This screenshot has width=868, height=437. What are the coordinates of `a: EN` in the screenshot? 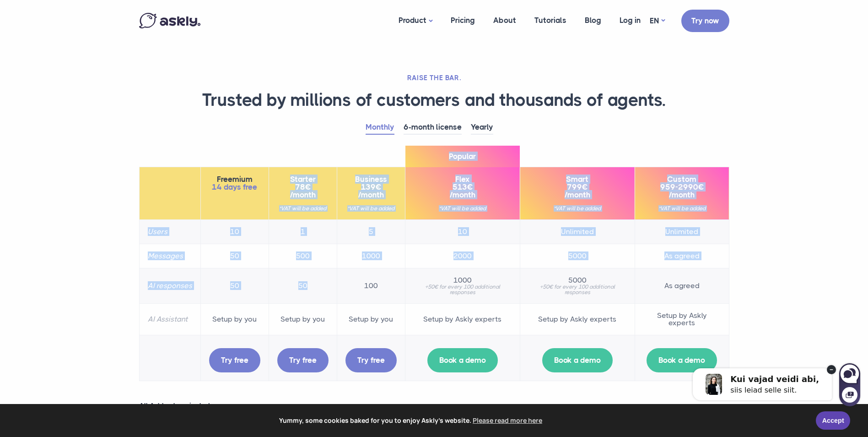 It's located at (657, 20).